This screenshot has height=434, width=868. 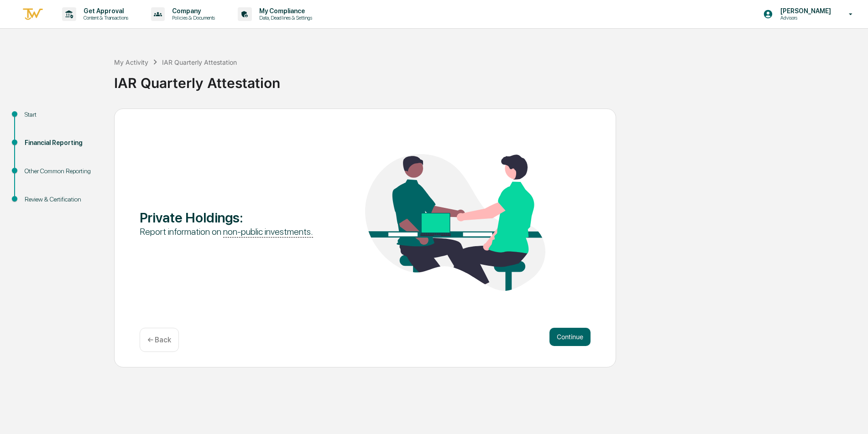 What do you see at coordinates (455, 223) in the screenshot?
I see `img: Private Holdings` at bounding box center [455, 223].